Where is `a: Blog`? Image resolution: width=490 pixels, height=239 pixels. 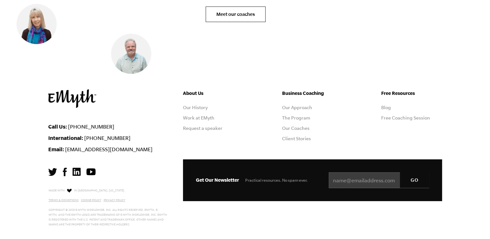
a: Blog is located at coordinates (386, 108).